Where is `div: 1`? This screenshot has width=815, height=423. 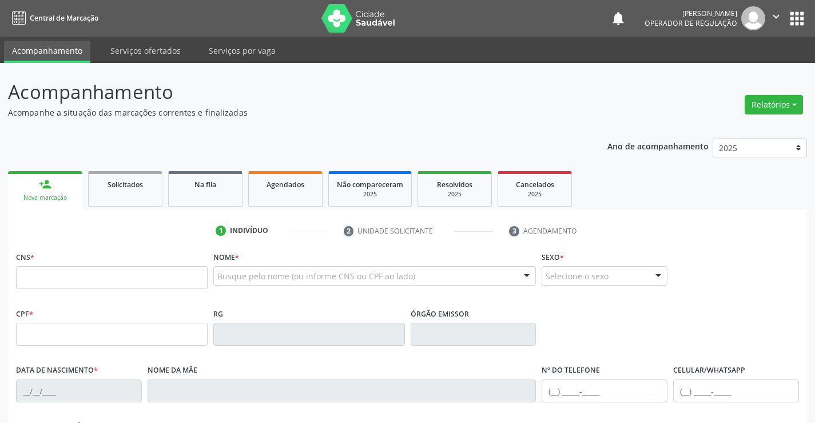
div: 1 is located at coordinates (221, 230).